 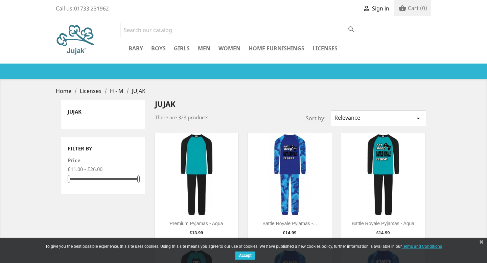 What do you see at coordinates (91, 8) in the screenshot?
I see `span: 01733 231962` at bounding box center [91, 8].